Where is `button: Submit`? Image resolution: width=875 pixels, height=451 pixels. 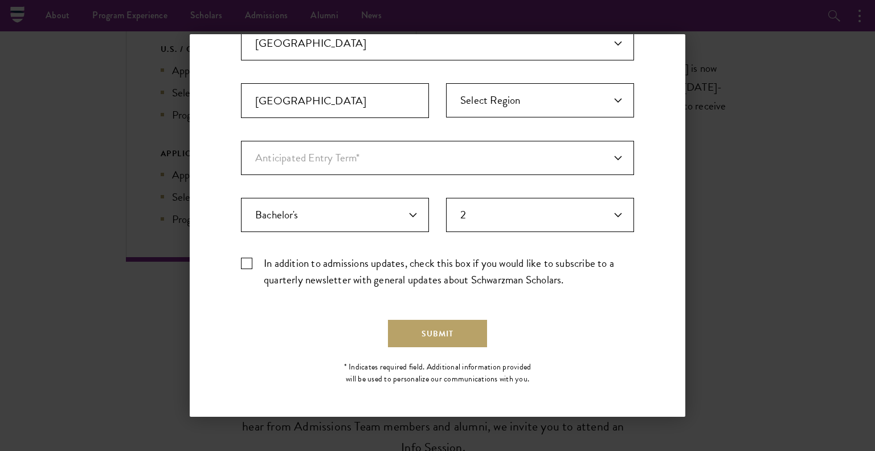
button: Submit is located at coordinates (438, 333).